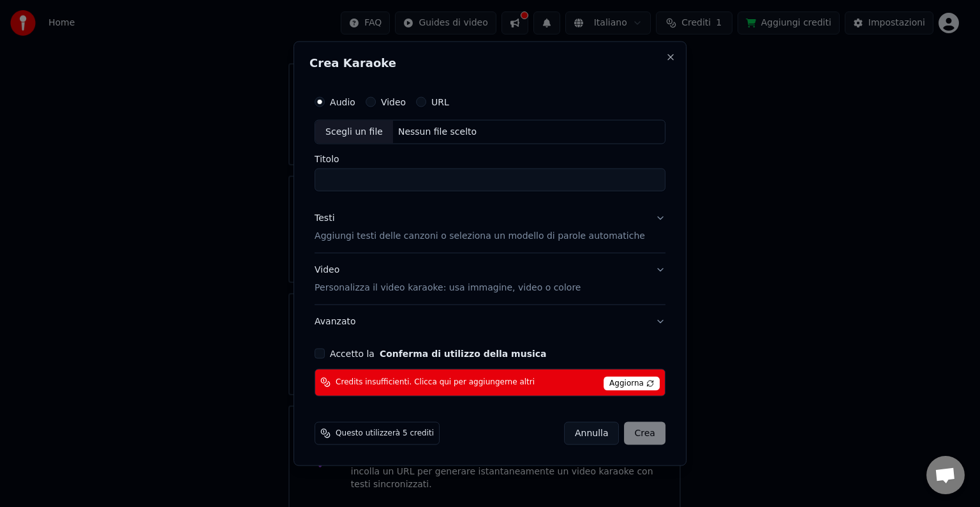 The height and width of the screenshot is (507, 980). Describe the element at coordinates (480, 236) in the screenshot. I see `p: Aggiungi testi delle canzoni o seleziona un modello di parole automatiche` at that location.